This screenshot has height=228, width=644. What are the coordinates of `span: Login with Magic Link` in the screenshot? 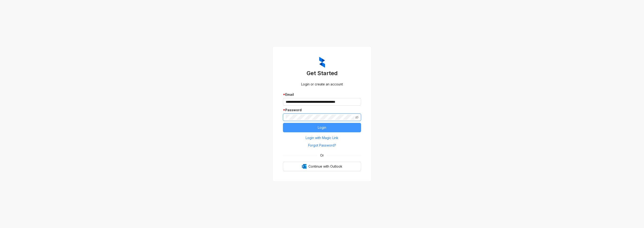 It's located at (322, 138).